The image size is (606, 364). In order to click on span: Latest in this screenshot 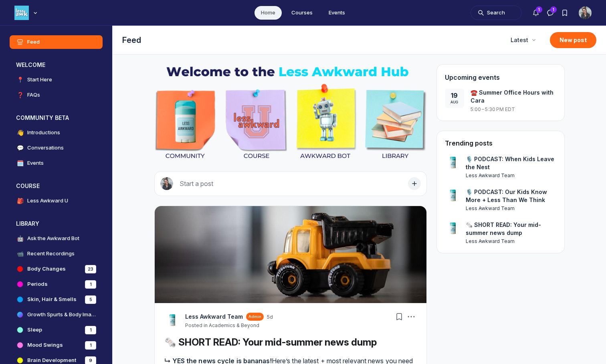, I will do `click(519, 40)`.